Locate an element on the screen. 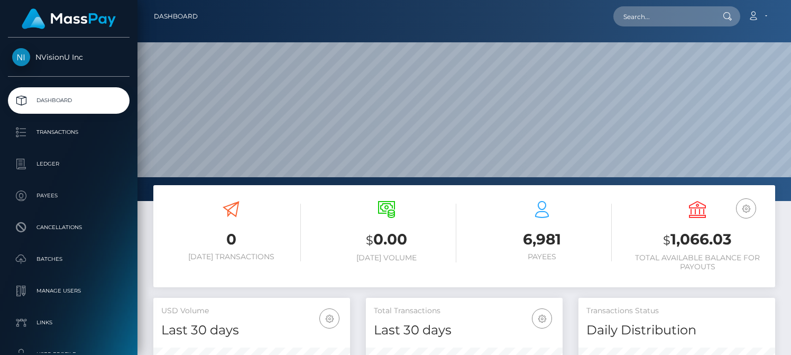 This screenshot has height=355, width=791. a: Manage Users is located at coordinates (69, 291).